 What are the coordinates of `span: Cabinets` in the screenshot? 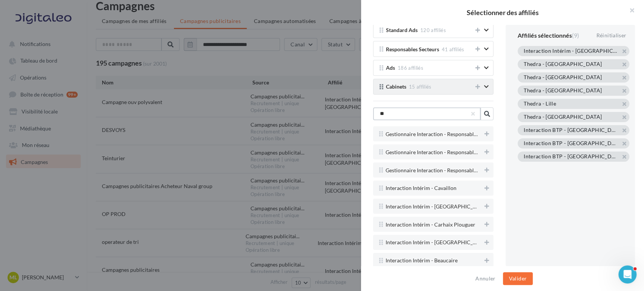 It's located at (396, 87).